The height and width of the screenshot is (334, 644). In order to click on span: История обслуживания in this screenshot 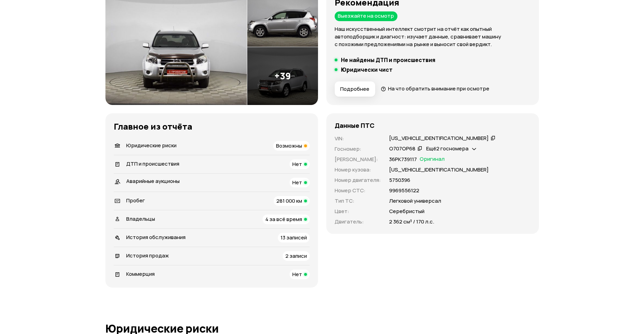, I will do `click(155, 237)`.